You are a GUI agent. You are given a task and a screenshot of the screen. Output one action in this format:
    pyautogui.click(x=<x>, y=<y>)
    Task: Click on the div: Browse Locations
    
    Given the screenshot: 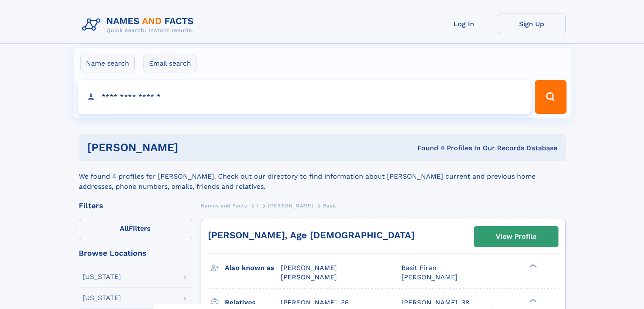 What is the action you would take?
    pyautogui.click(x=135, y=253)
    